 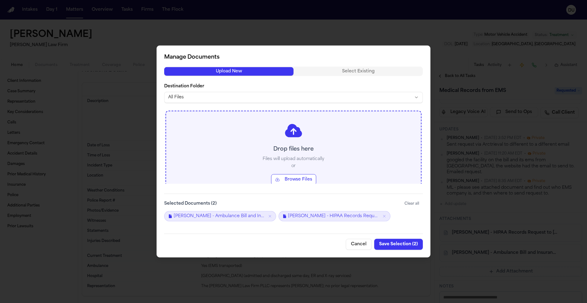 I want to click on p: Drop files here, so click(x=293, y=149).